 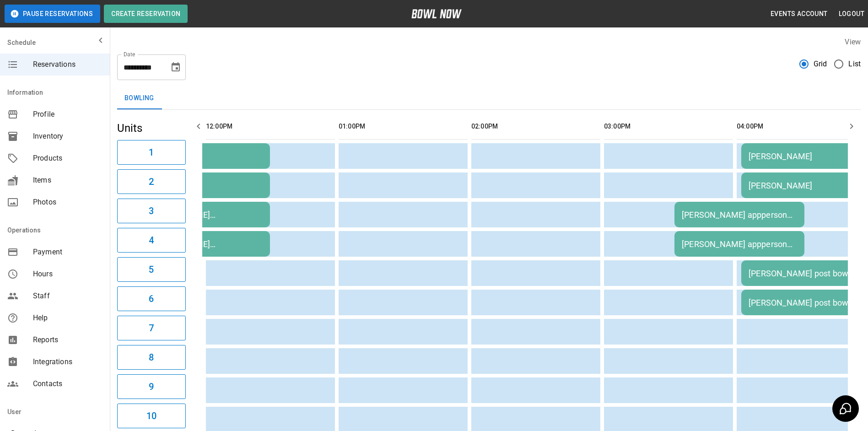 I want to click on span: Inventory, so click(x=67, y=136).